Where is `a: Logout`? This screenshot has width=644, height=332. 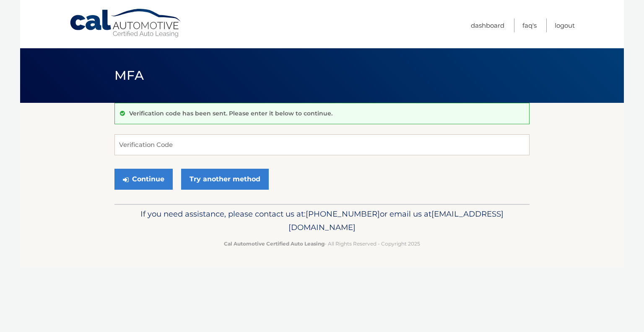
a: Logout is located at coordinates (565, 25).